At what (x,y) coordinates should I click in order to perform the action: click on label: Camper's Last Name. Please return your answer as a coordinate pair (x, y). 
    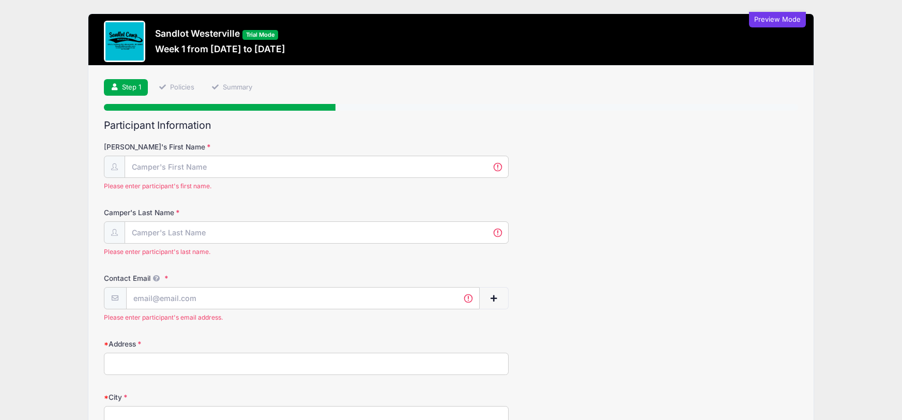
    Looking at the image, I should click on (220, 212).